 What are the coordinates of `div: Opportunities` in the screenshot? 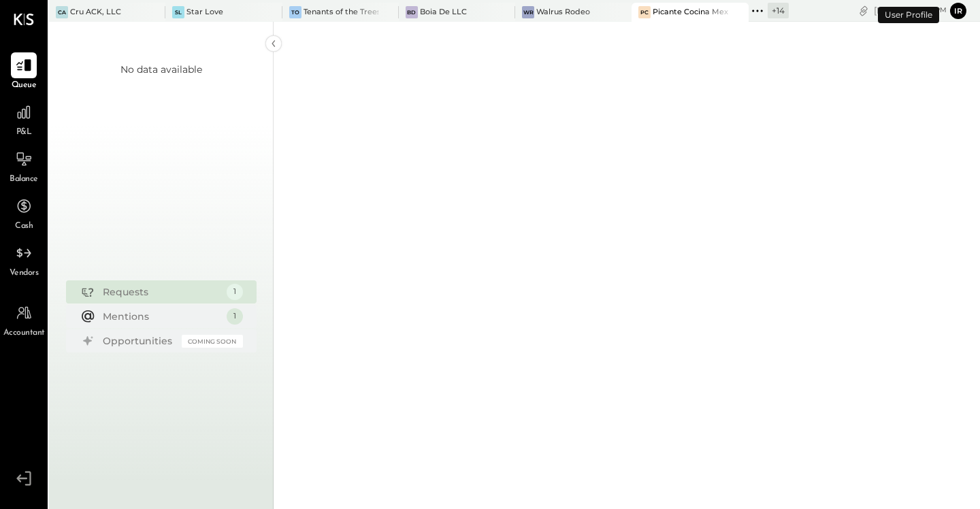 It's located at (139, 341).